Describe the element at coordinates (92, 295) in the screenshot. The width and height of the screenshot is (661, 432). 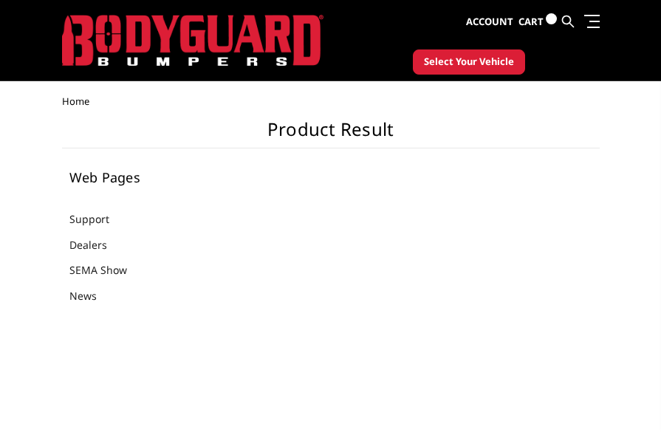
I see `a: News` at that location.